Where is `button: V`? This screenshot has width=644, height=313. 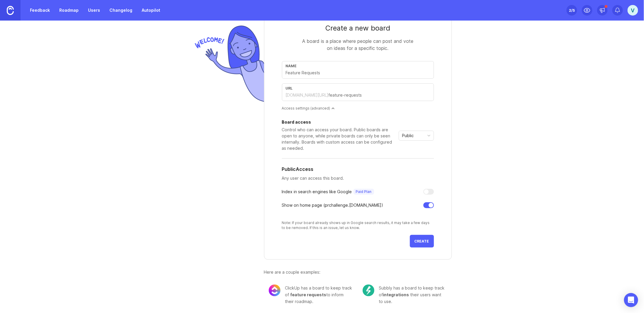 button: V is located at coordinates (633, 11).